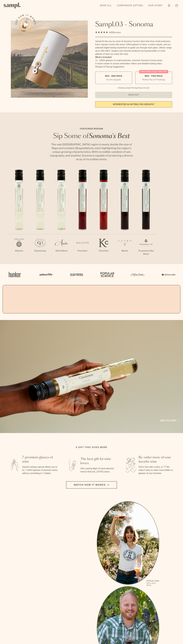  What do you see at coordinates (40, 460) in the screenshot?
I see `h3: 7 premium glasses of wine` at bounding box center [40, 460].